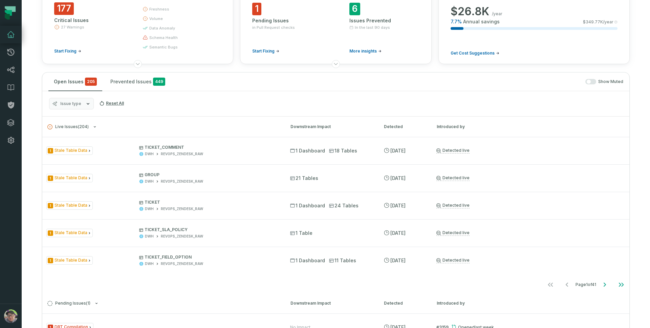 The height and width of the screenshot is (328, 650). I want to click on div: Issues Prevented, so click(384, 21).